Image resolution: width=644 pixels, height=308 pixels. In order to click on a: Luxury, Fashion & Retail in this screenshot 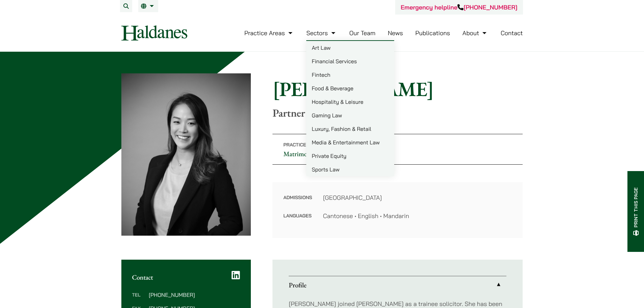, I will do `click(350, 129)`.